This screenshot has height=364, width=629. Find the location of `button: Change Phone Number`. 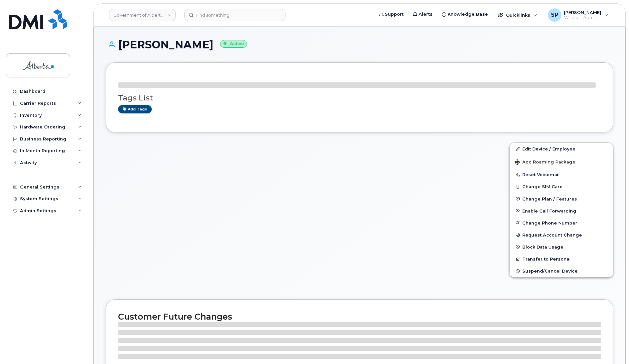

button: Change Phone Number is located at coordinates (562, 223).